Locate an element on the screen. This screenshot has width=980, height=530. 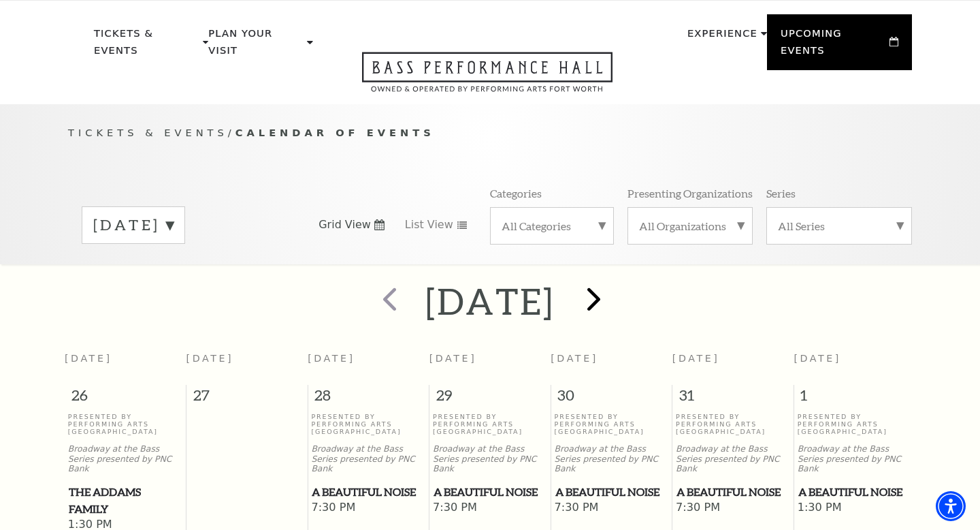
span: Tickets & Events is located at coordinates (148, 132).